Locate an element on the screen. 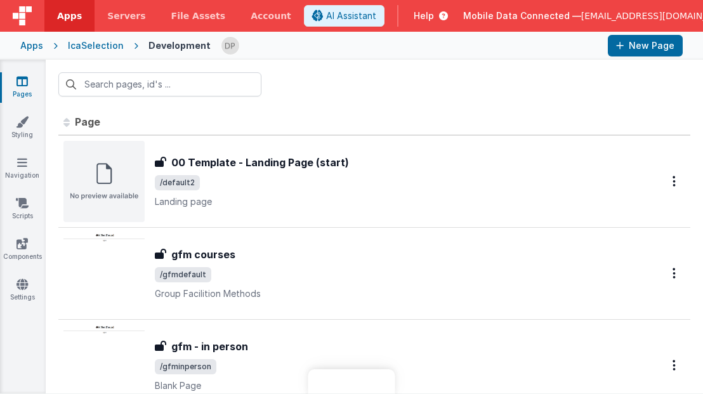 This screenshot has width=703, height=394. span: File Assets is located at coordinates (199, 16).